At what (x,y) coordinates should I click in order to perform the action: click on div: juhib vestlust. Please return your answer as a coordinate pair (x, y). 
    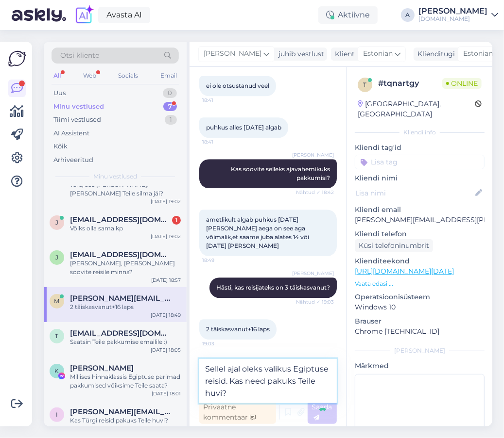
    Looking at the image, I should click on (299, 54).